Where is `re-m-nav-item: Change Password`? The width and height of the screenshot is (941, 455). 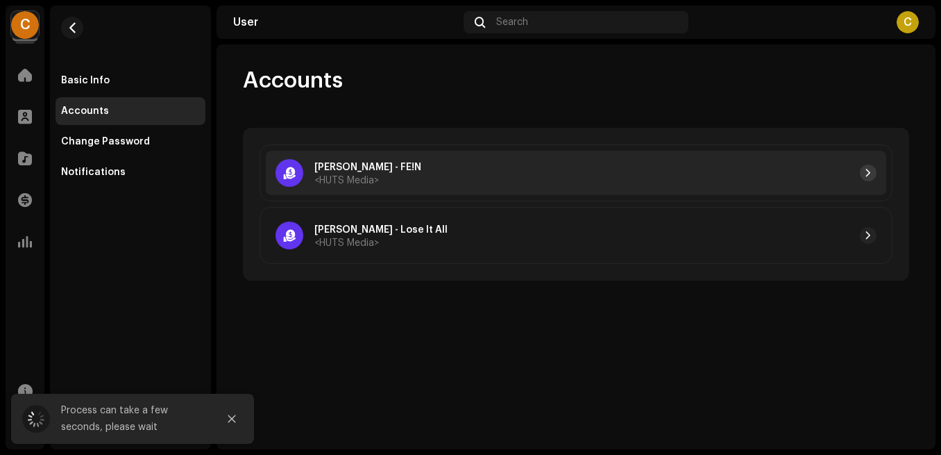
re-m-nav-item: Change Password is located at coordinates (131, 142).